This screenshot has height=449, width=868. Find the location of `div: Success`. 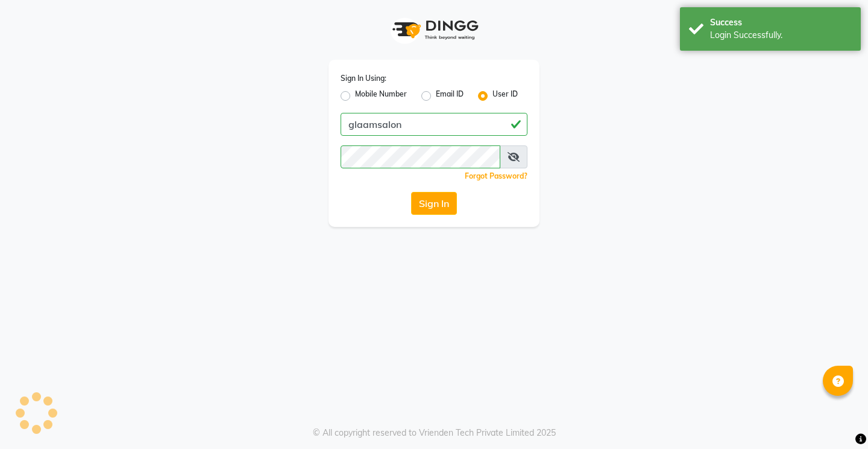

div: Success is located at coordinates (780, 22).